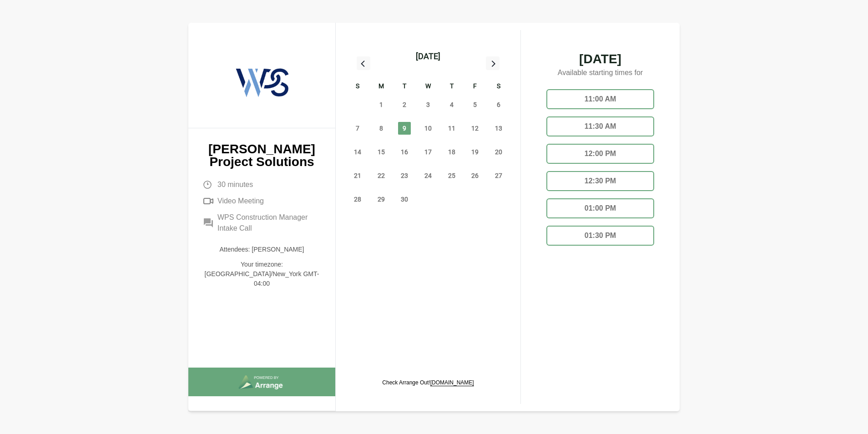  I want to click on span: Tuesday, September 30, 2025, so click(404, 199).